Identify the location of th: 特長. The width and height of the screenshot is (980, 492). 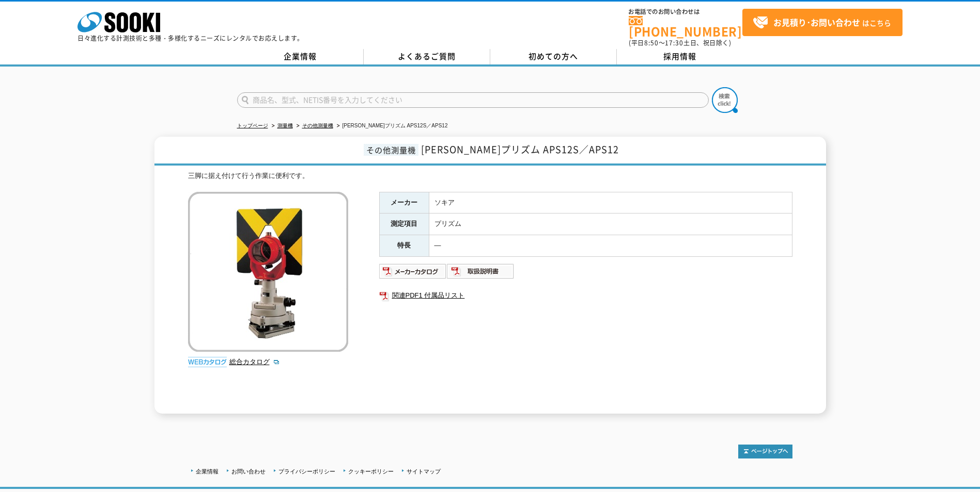
(404, 246).